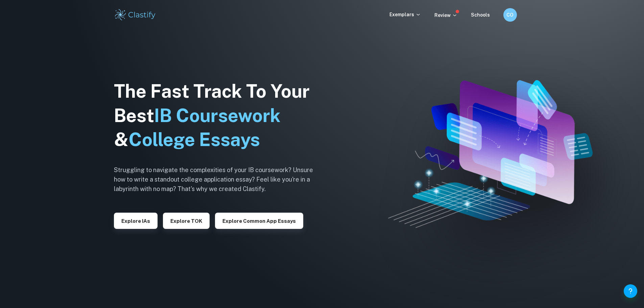  Describe the element at coordinates (219, 115) in the screenshot. I see `h1: The Fast Track To Your Best &` at that location.